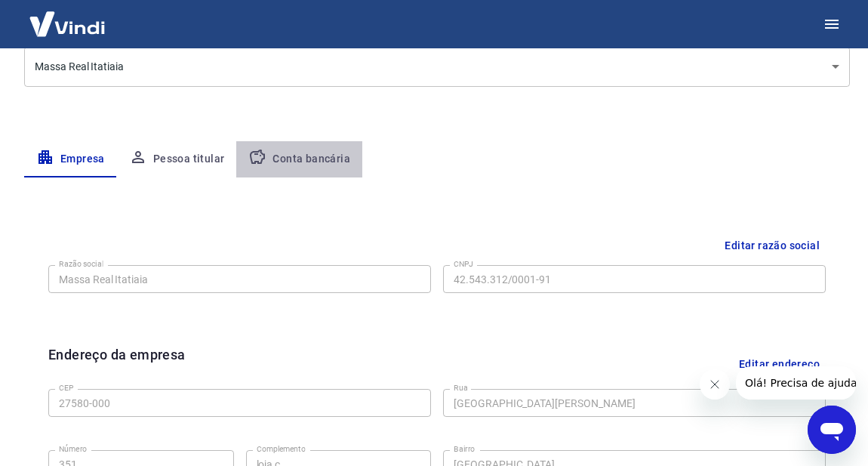 The width and height of the screenshot is (868, 466). What do you see at coordinates (463, 263) in the screenshot?
I see `label: CNPJ` at bounding box center [463, 263].